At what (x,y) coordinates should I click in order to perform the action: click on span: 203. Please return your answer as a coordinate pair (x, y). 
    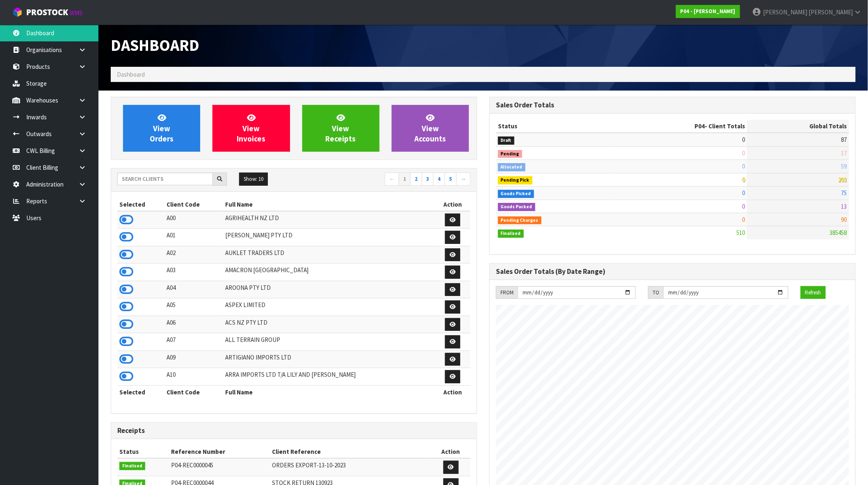
    Looking at the image, I should click on (842, 180).